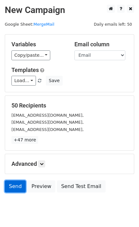  Describe the element at coordinates (44, 24) in the screenshot. I see `a: MergeMail` at that location.